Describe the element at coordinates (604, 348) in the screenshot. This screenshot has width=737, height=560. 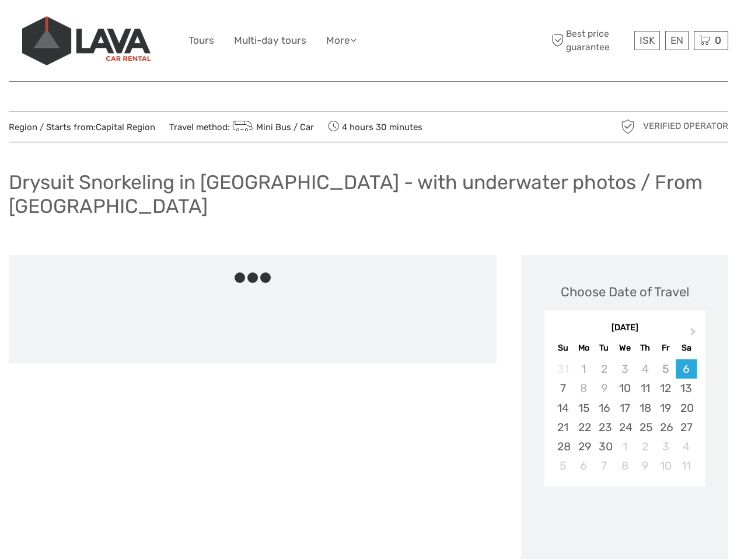
I see `div: Tu` at that location.